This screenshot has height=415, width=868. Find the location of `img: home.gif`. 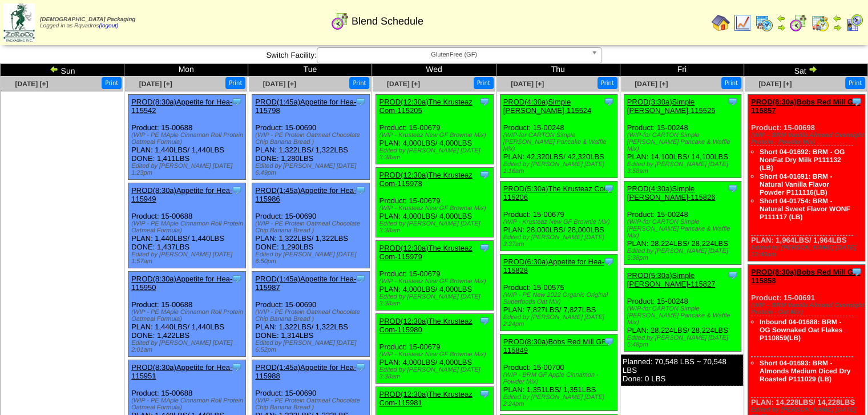

img: home.gif is located at coordinates (721, 22).